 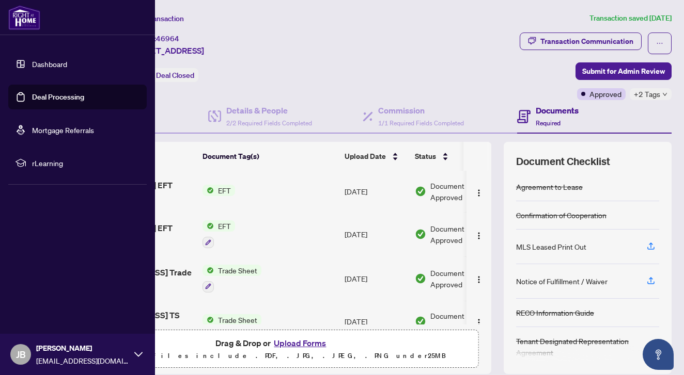 I want to click on span: rLearning, so click(x=86, y=163).